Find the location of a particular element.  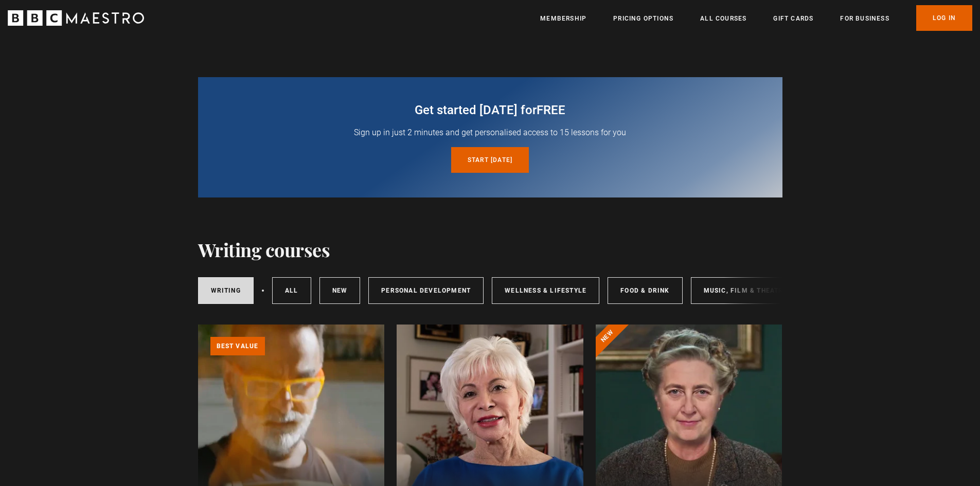

a: Log In is located at coordinates (944, 18).